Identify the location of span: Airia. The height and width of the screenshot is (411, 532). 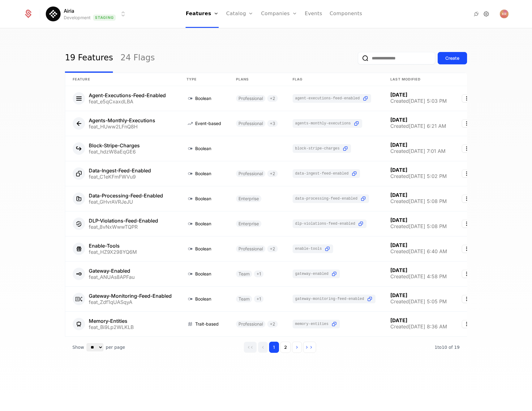
(69, 11).